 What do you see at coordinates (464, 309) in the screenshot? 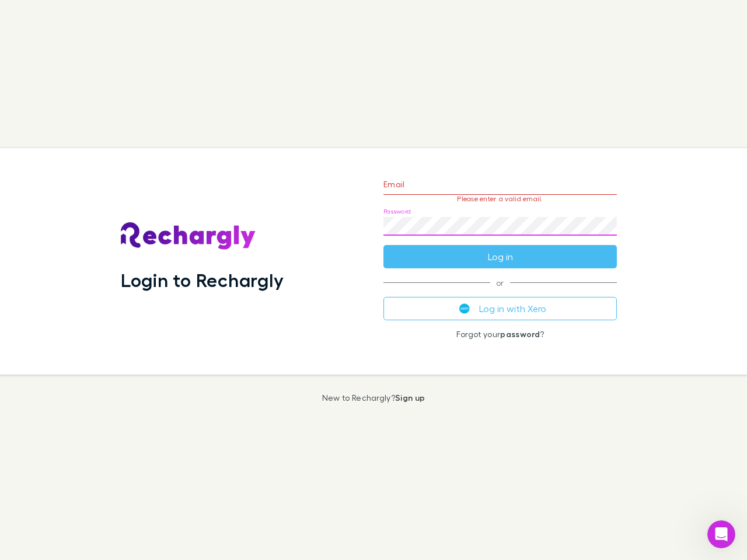
I see `img: Xero's logo` at bounding box center [464, 309].